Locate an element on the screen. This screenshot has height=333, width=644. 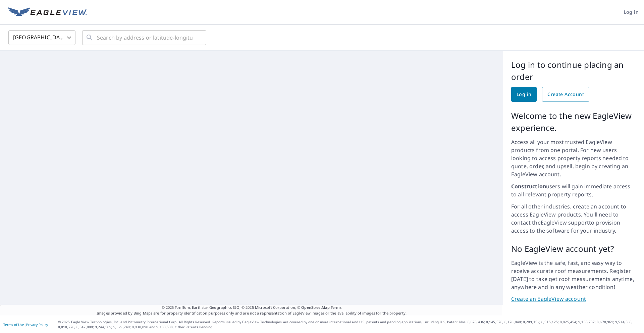
p: Access all your most trusted EagleView products from one portal. For new users looking to access ... is located at coordinates (574, 158).